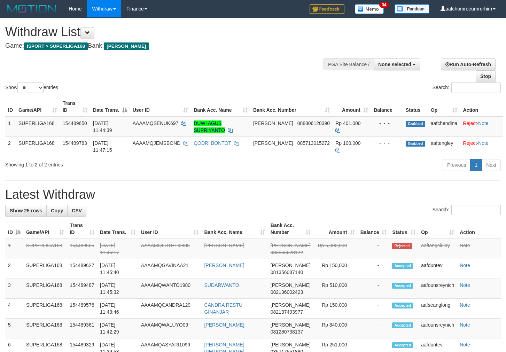  What do you see at coordinates (437, 309) in the screenshot?
I see `td: aafseanglong` at bounding box center [437, 309].